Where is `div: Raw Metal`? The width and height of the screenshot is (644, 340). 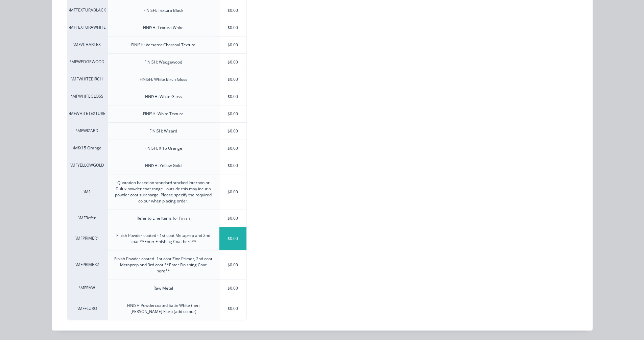
div: Raw Metal is located at coordinates (164, 288).